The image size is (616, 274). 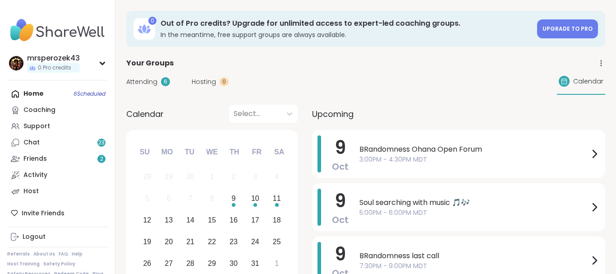 What do you see at coordinates (57, 30) in the screenshot?
I see `img: ShareWell Nav Logo` at bounding box center [57, 30].